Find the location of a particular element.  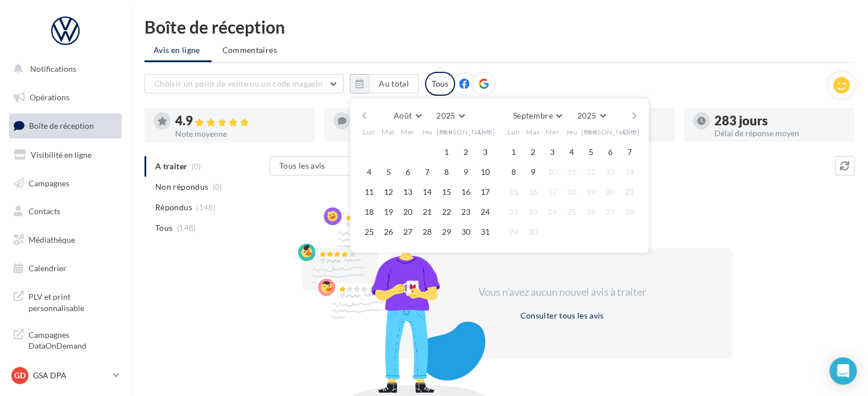

span: Jeu is located at coordinates (572, 132).